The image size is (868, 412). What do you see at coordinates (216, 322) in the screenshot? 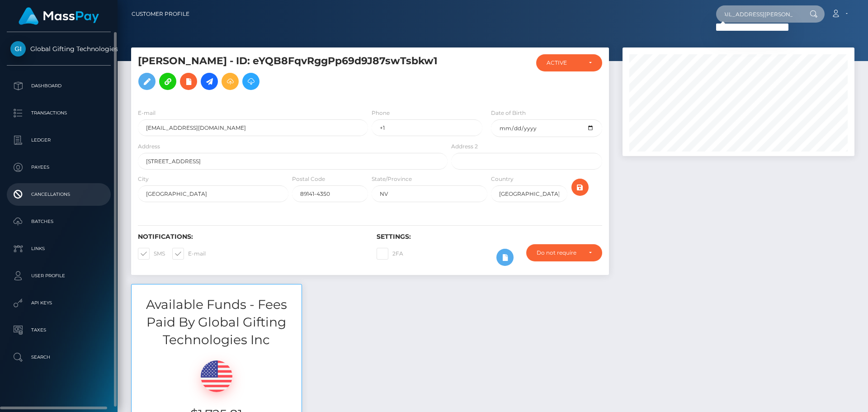
I see `h3: Available Funds - Fees Paid By Global Gifting Technologies Inc` at bounding box center [216, 322].